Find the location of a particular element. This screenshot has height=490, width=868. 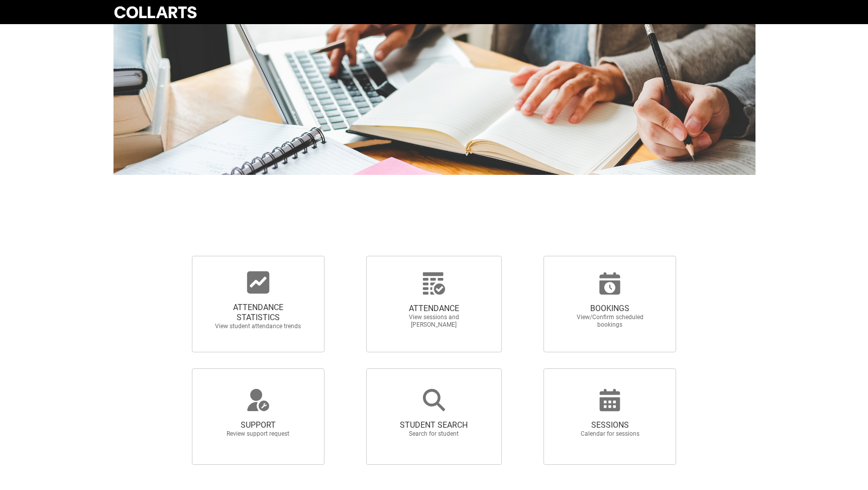

span: Review support request is located at coordinates (258, 433).